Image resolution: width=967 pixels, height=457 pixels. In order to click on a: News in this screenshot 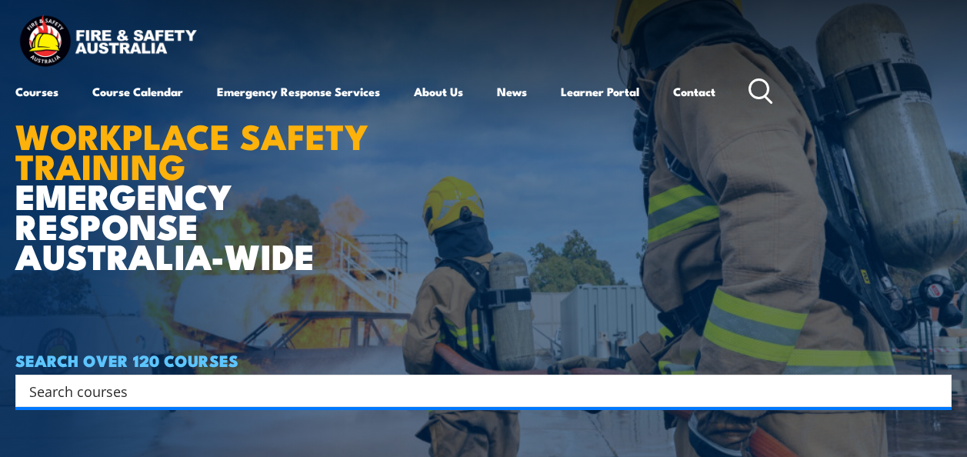, I will do `click(512, 92)`.